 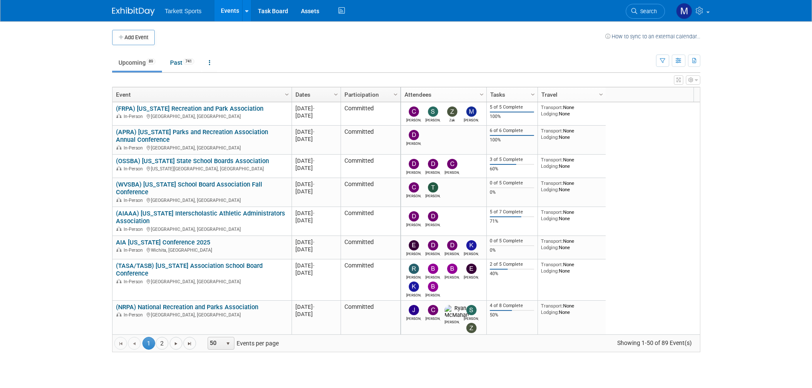 What do you see at coordinates (121, 344) in the screenshot?
I see `a: Go to the first page` at bounding box center [121, 344].